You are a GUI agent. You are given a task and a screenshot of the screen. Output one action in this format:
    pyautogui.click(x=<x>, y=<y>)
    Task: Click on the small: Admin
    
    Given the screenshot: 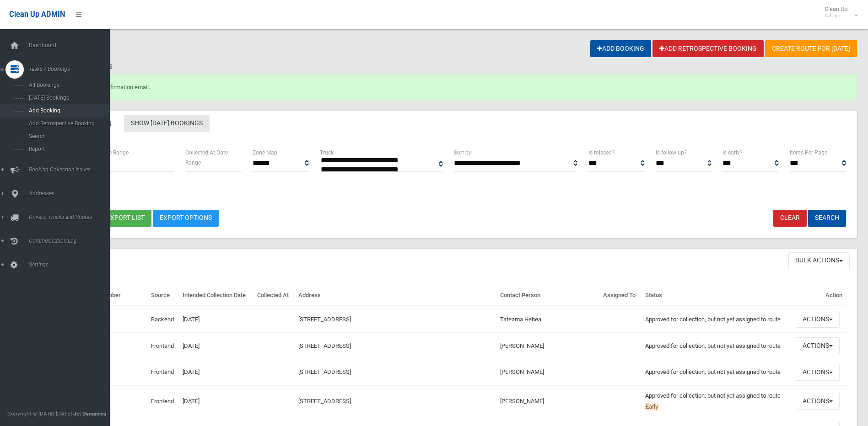 What is the action you would take?
    pyautogui.click(x=836, y=16)
    